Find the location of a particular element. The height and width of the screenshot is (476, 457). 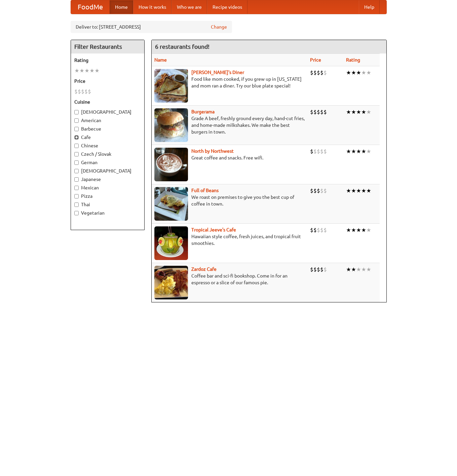

img: burgerama.jpg is located at coordinates (171, 125).